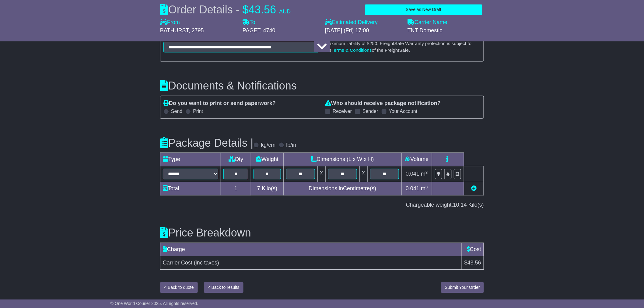  I want to click on span: PAGET, so click(251, 30).